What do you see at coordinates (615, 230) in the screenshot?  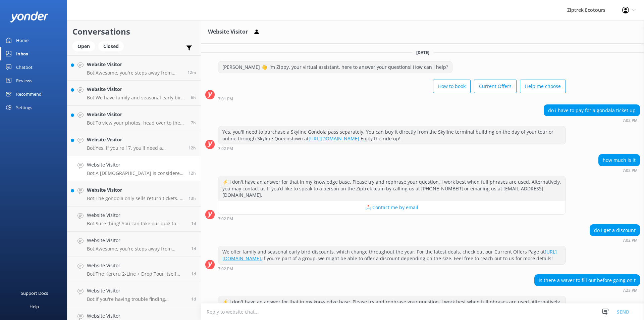 I see `div: do i get a discount` at bounding box center [615, 230].